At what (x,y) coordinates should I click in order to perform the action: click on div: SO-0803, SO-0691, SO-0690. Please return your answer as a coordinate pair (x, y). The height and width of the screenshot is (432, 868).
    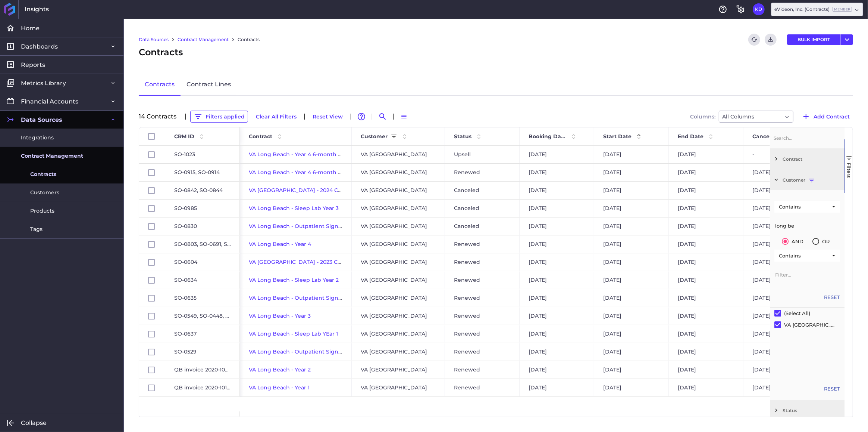
    Looking at the image, I should click on (202, 244).